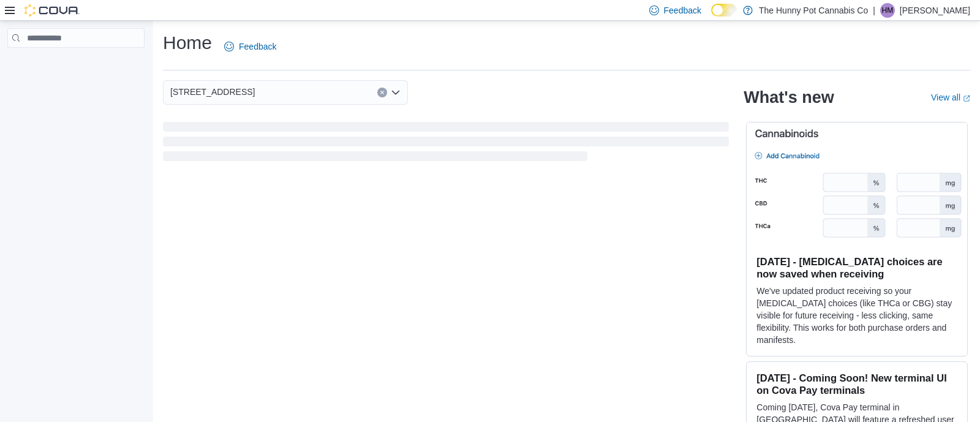  I want to click on input: Dark Mode, so click(724, 10).